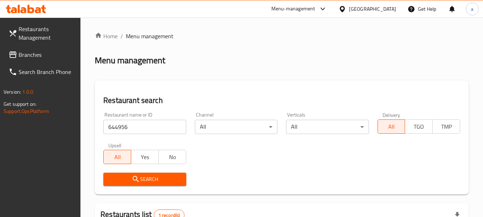 This screenshot has width=483, height=217. Describe the element at coordinates (145, 157) in the screenshot. I see `button: Yes` at that location.